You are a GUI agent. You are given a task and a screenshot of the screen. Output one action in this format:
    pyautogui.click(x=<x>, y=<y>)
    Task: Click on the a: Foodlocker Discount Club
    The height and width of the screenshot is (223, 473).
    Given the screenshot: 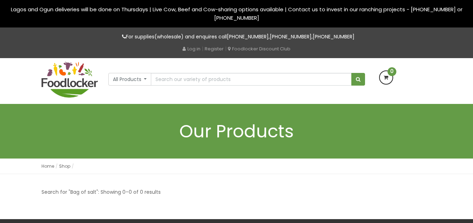 What is the action you would take?
    pyautogui.click(x=259, y=49)
    